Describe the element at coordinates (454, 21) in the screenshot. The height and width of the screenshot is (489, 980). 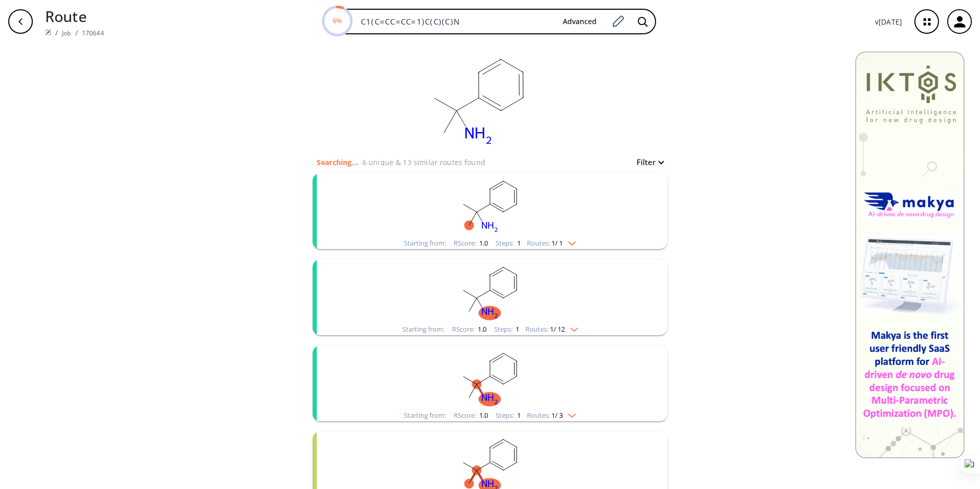
I see `input: Enter SMILES` at that location.